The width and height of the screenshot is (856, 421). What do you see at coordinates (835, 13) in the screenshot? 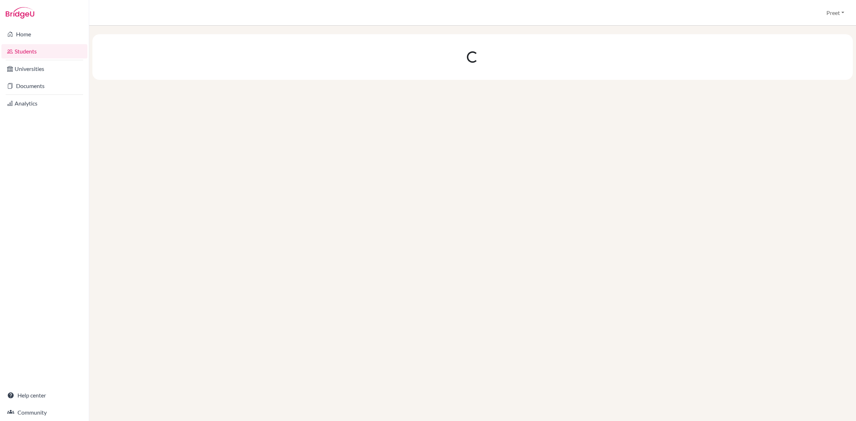
I see `button: Preet` at bounding box center [835, 13].